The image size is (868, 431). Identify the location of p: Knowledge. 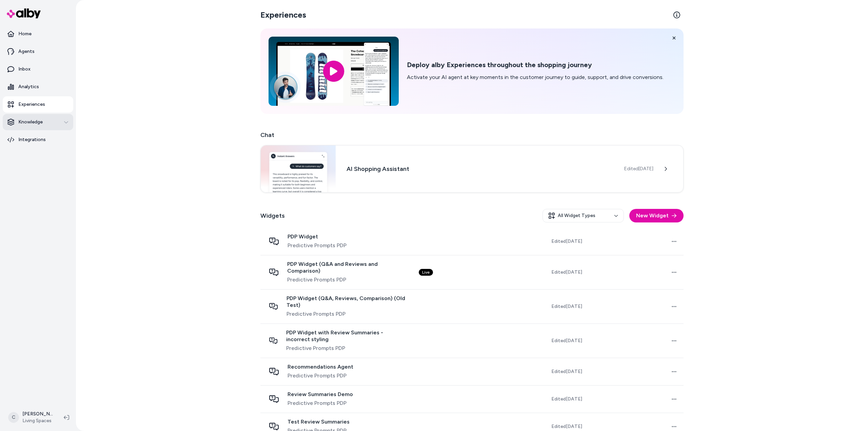
(30, 122).